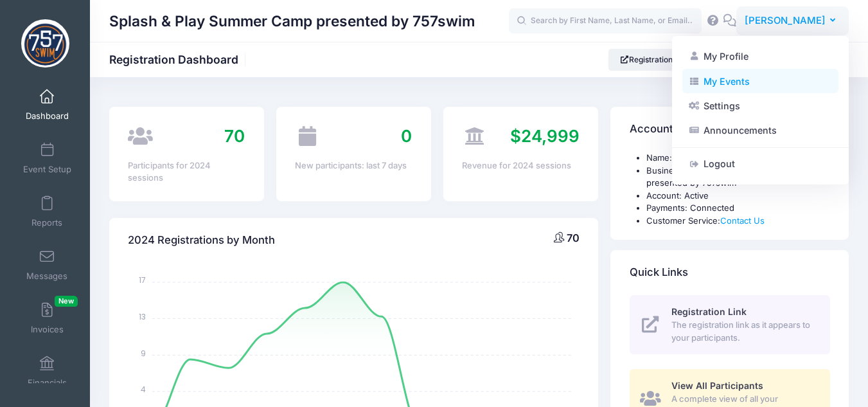  Describe the element at coordinates (186, 171) in the screenshot. I see `div: Participants for 2024 sessions` at that location.